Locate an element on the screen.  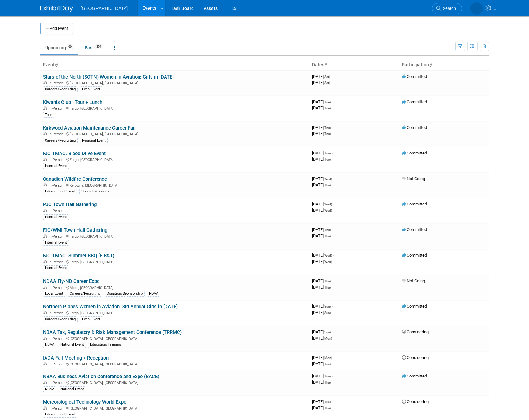
img: Darren Hall is located at coordinates (476, 9).